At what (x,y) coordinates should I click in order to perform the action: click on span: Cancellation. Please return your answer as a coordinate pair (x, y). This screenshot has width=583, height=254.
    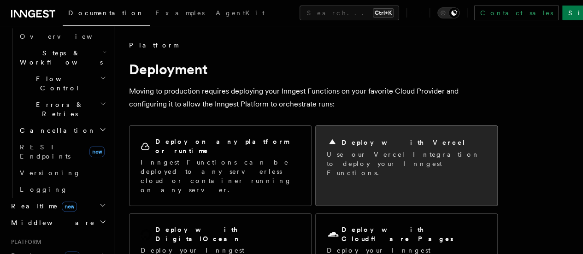
    Looking at the image, I should click on (56, 130).